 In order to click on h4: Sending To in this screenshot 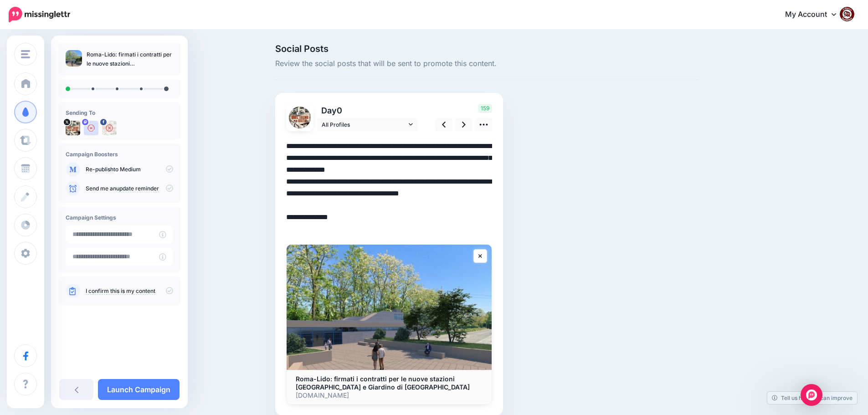, I will do `click(119, 113)`.